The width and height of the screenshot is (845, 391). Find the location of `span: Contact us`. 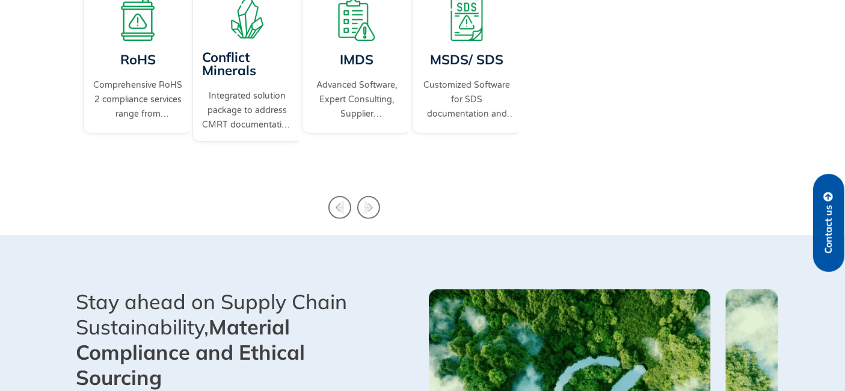

span: Contact us is located at coordinates (829, 229).